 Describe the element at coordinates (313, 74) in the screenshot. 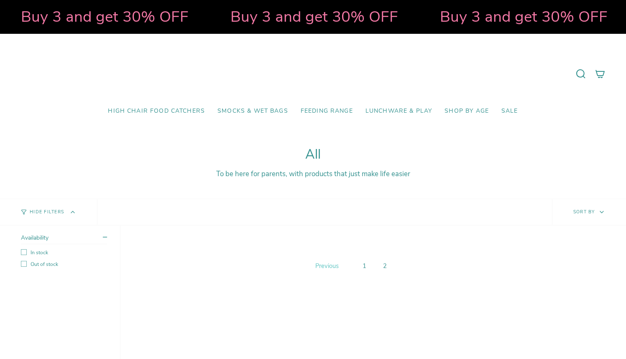

I see `a: Mumma’s Little Helpers` at that location.